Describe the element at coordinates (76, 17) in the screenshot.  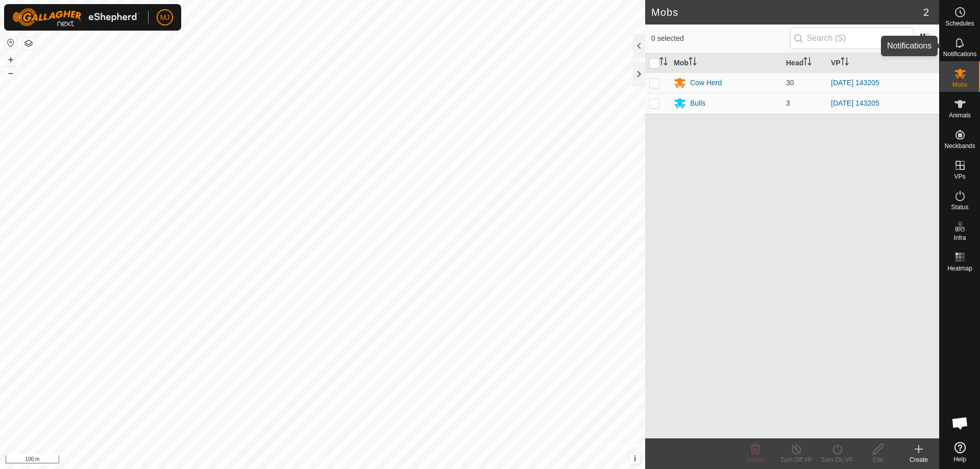
I see `img: Gallagher Logo` at that location.